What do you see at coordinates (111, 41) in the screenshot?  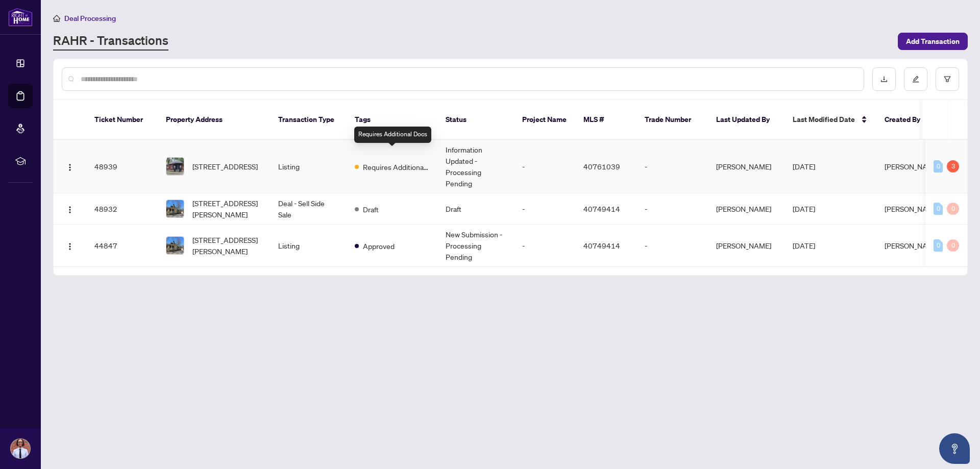 I see `a: RAHR - Transactions` at bounding box center [111, 41].